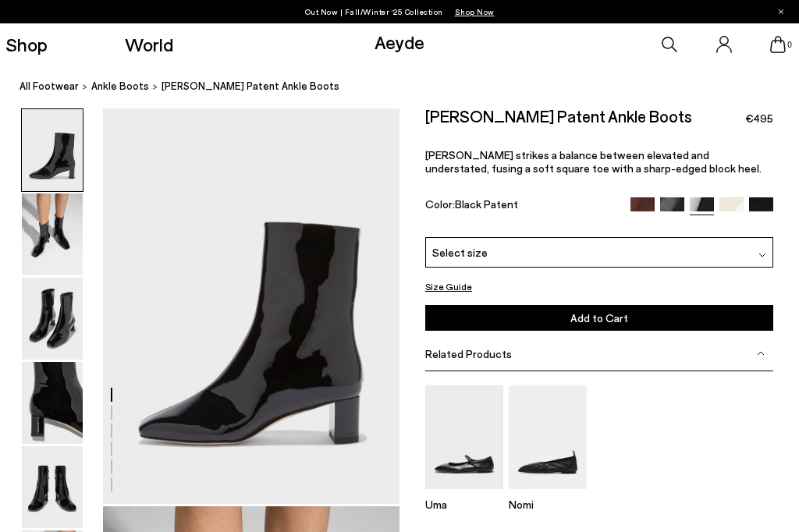  Describe the element at coordinates (486, 203) in the screenshot. I see `span: Black Patent` at that location.